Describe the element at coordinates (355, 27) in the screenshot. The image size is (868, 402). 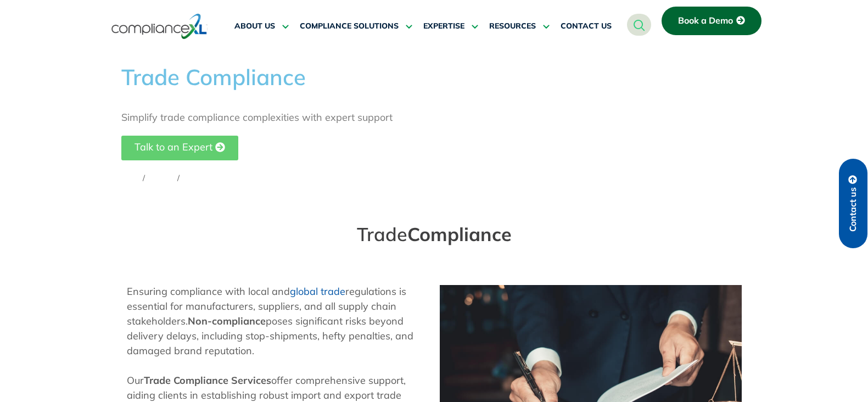
I see `a: COMPLIANCE SOLUTIONS` at that location.